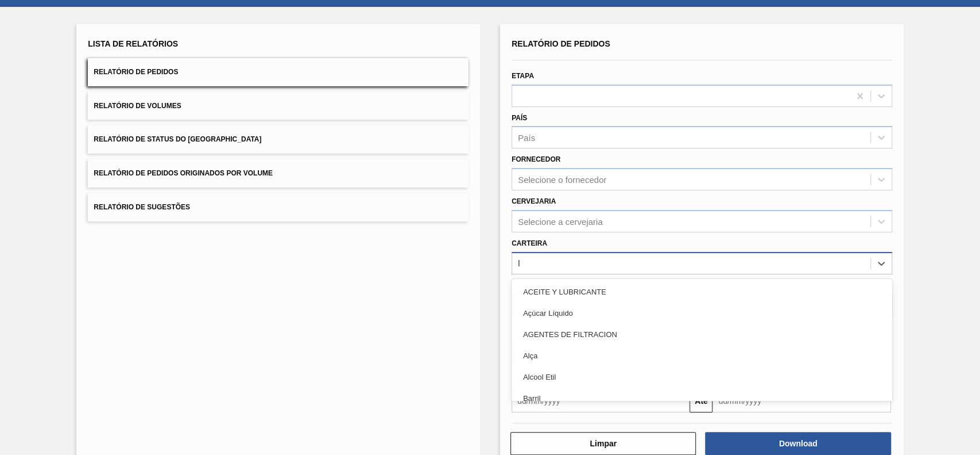 The image size is (980, 455). I want to click on div: Selecione a cervejaria, so click(561, 221).